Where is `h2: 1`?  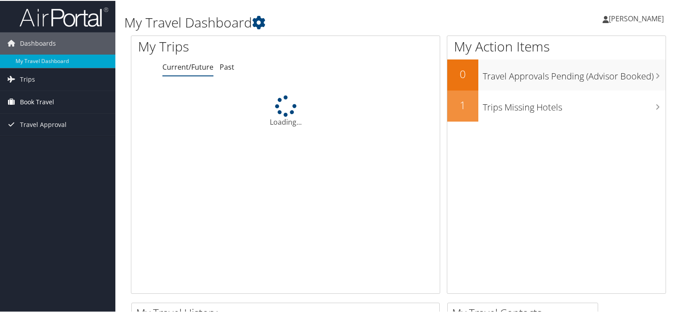
h2: 1 is located at coordinates (463, 104).